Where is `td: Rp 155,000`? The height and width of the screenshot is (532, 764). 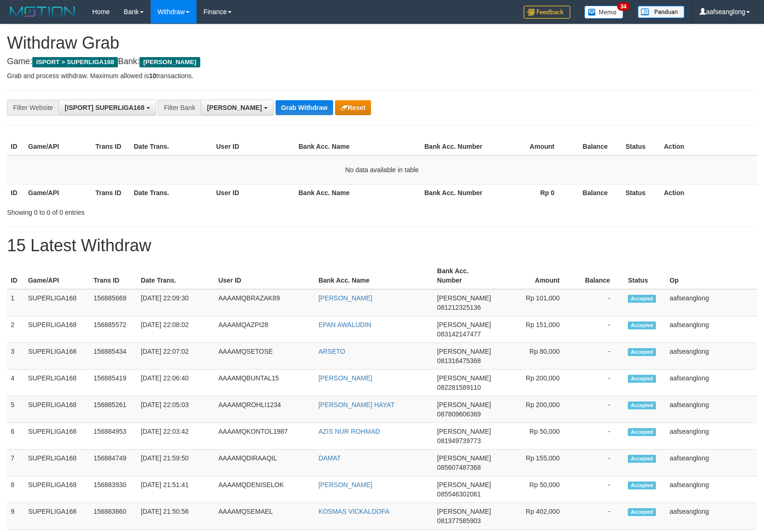
td: Rp 155,000 is located at coordinates (535, 463).